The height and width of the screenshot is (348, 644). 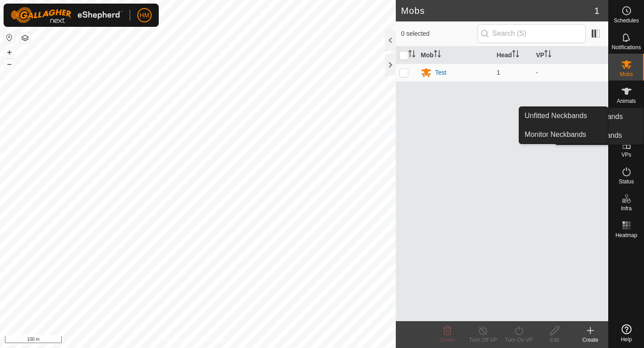 I want to click on span: Monitor Neckbands, so click(x=555, y=135).